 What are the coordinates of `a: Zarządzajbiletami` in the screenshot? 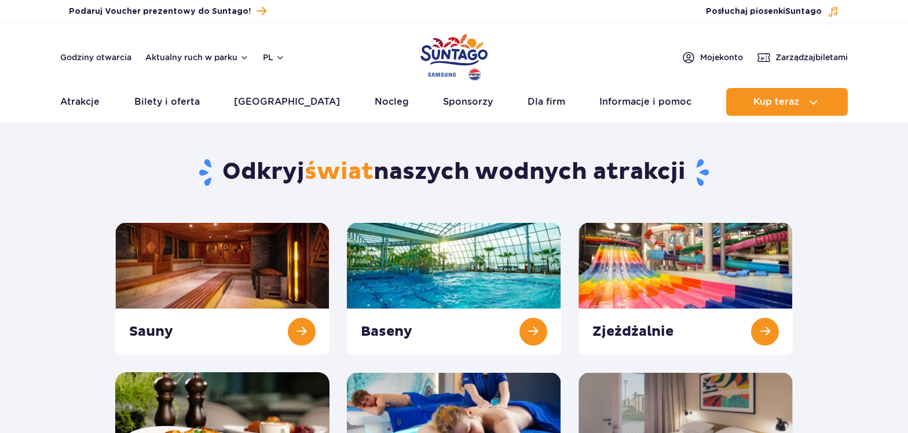 It's located at (802, 57).